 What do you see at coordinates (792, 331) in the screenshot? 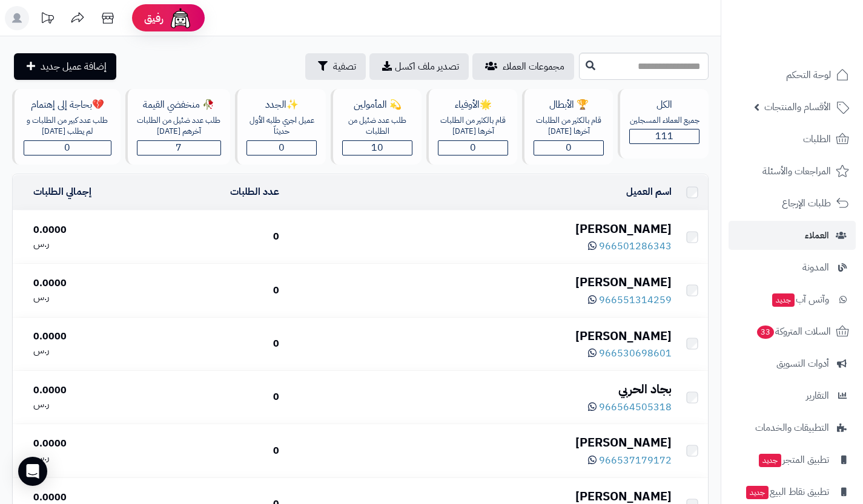
I see `a: السلات المتروكة33` at bounding box center [792, 331].